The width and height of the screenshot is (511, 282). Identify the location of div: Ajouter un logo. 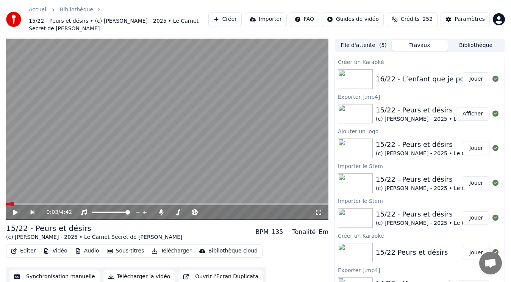
(420, 131).